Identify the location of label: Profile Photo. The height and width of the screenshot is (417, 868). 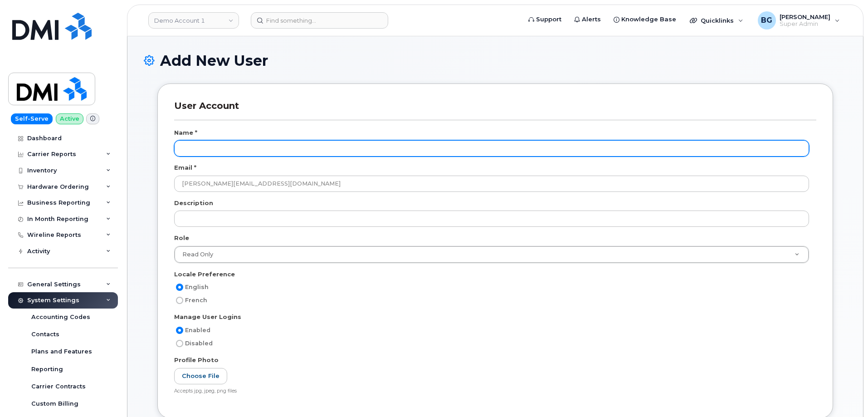
(196, 360).